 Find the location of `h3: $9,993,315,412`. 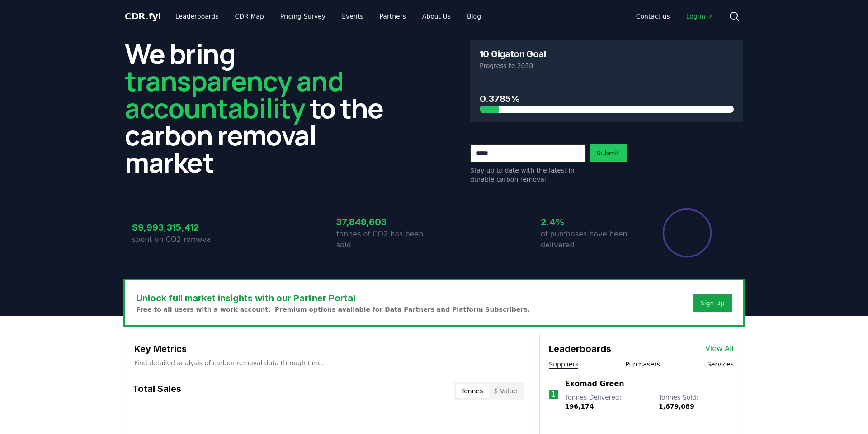

h3: $9,993,315,412 is located at coordinates (181, 227).